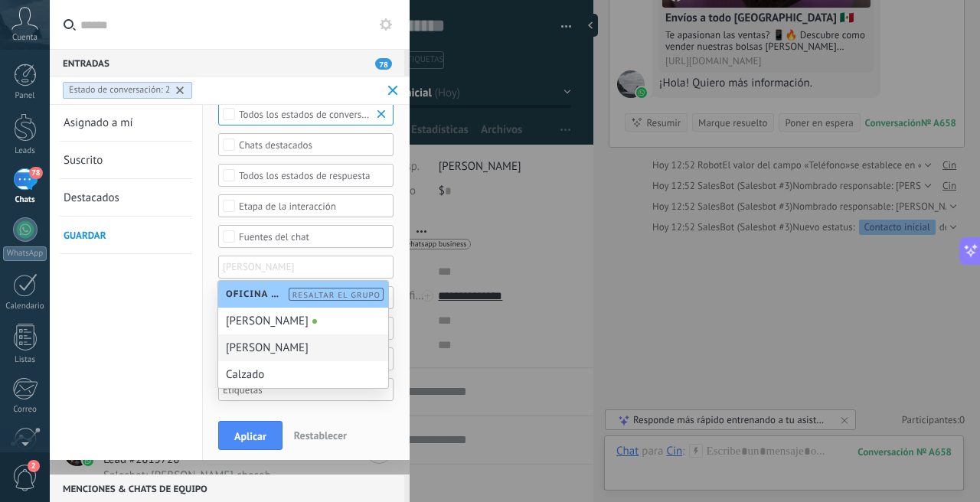  What do you see at coordinates (82, 160) in the screenshot?
I see `span: Suscrito` at bounding box center [82, 160].